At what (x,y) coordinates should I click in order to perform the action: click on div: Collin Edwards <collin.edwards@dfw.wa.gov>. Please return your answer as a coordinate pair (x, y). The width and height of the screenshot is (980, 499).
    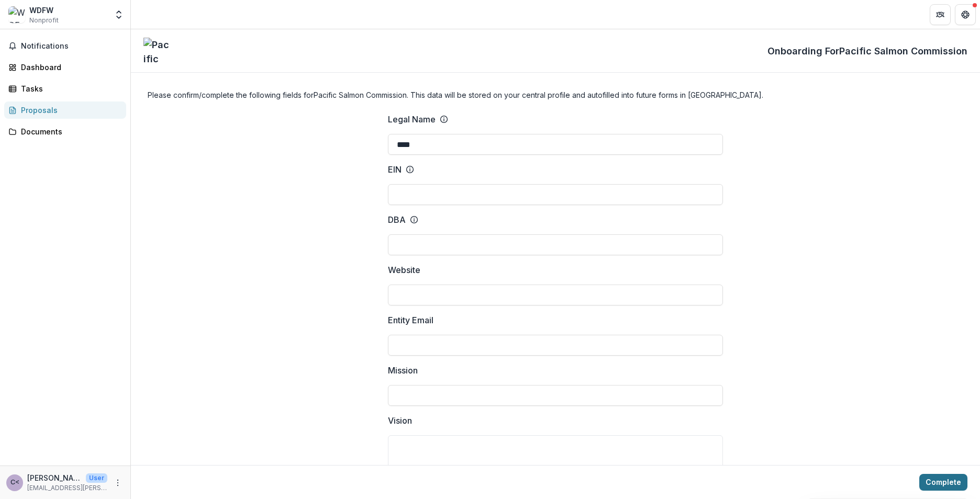
    Looking at the image, I should click on (15, 482).